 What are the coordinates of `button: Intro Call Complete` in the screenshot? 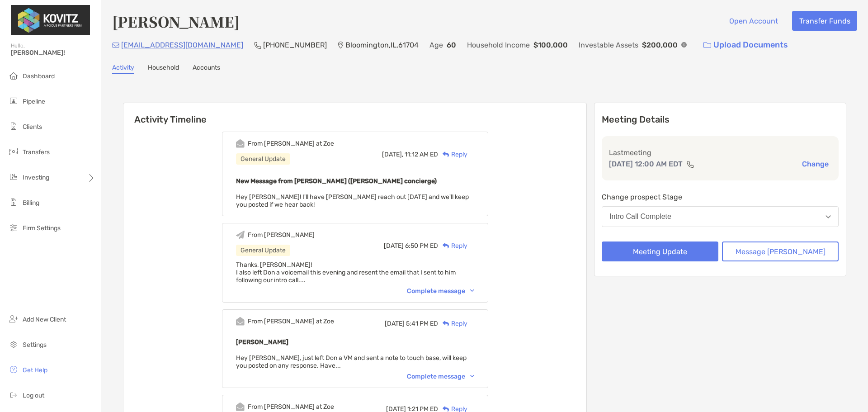 It's located at (720, 217).